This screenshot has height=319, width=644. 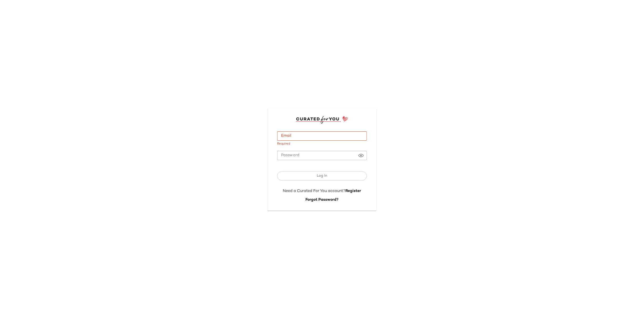 I want to click on div: Required, so click(x=322, y=144).